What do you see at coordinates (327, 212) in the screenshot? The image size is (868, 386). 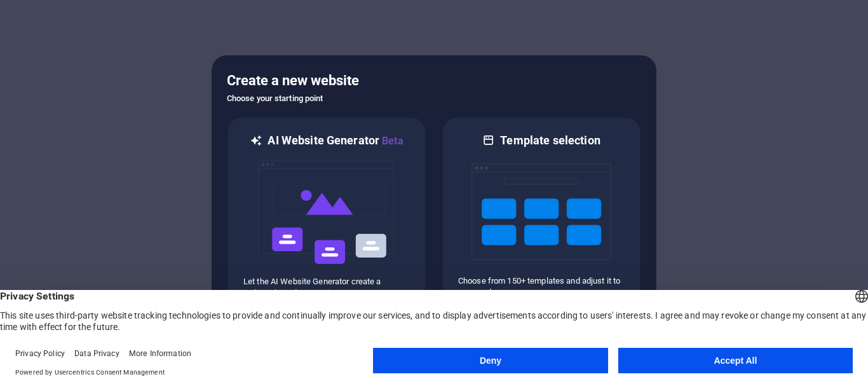 I see `img: ai` at bounding box center [327, 212].